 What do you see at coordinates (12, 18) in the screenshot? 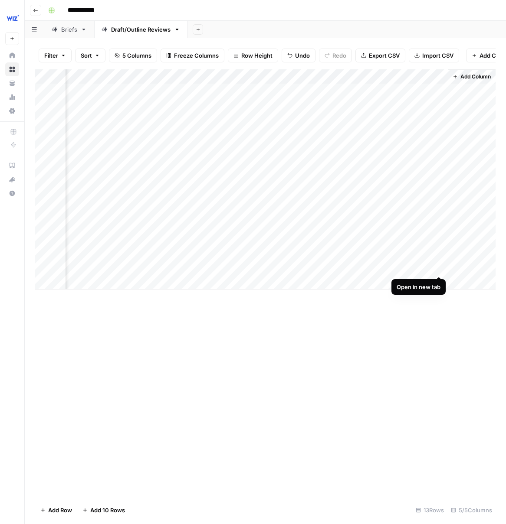
I see `button: Workspace: Wiz` at bounding box center [12, 18].